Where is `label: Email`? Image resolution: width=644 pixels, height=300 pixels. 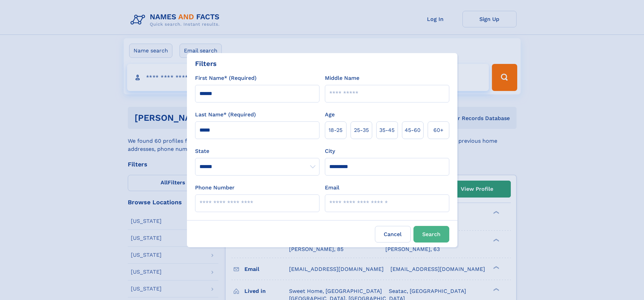 label: Email is located at coordinates (332, 188).